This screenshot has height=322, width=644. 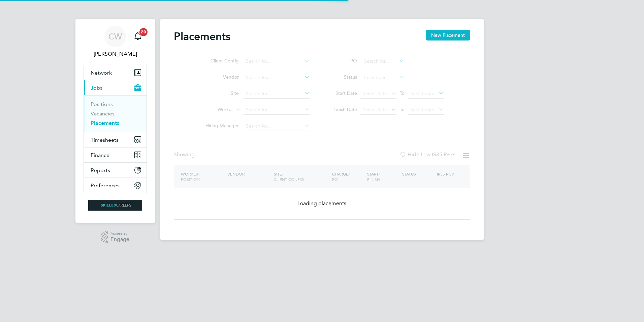 What do you see at coordinates (102, 113) in the screenshot?
I see `a: Vacancies` at bounding box center [102, 113].